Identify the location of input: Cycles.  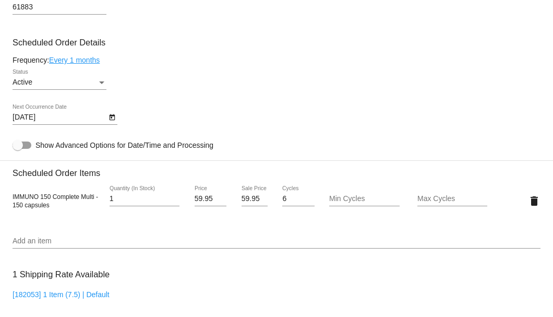
(298, 199).